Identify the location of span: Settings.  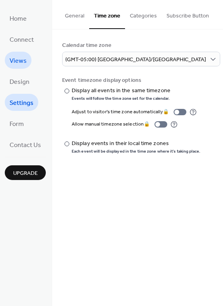
(21, 103).